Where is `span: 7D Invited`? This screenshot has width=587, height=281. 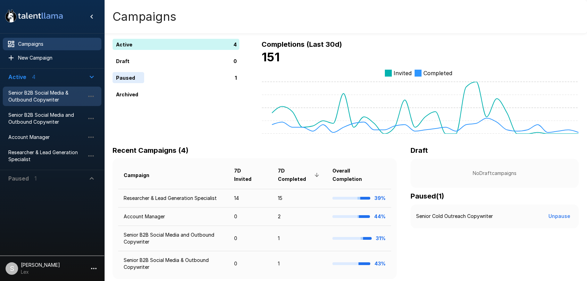 span: 7D Invited is located at coordinates (250, 175).